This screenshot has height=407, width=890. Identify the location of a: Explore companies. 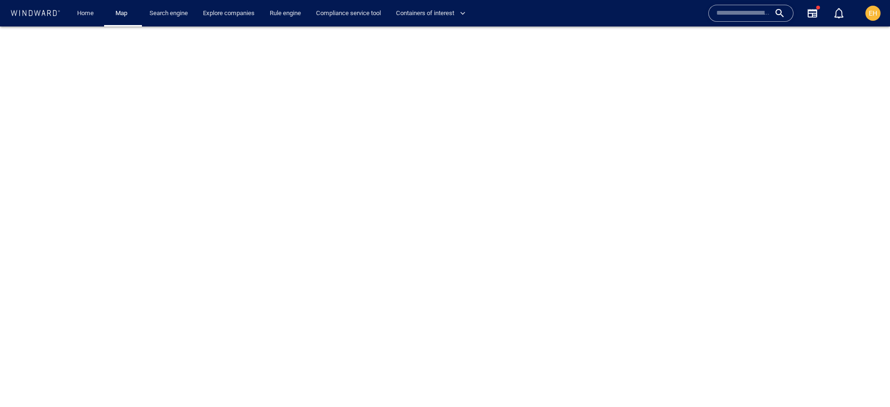
(228, 13).